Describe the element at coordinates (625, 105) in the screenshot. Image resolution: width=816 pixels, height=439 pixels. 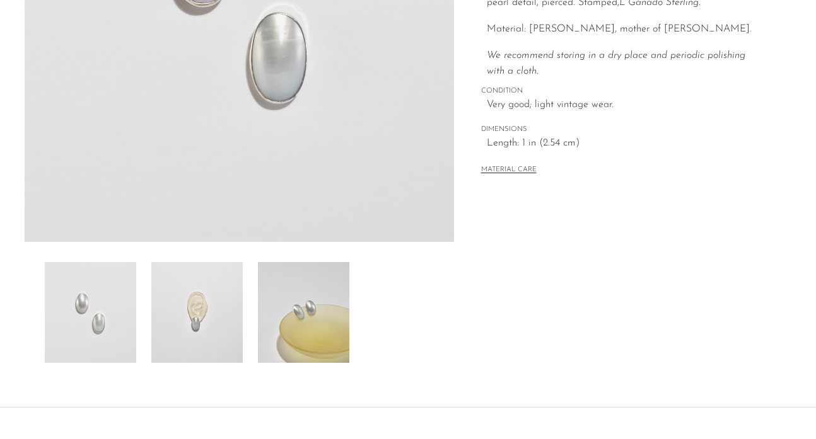
I see `span: Very good; light vintage wear.` at that location.